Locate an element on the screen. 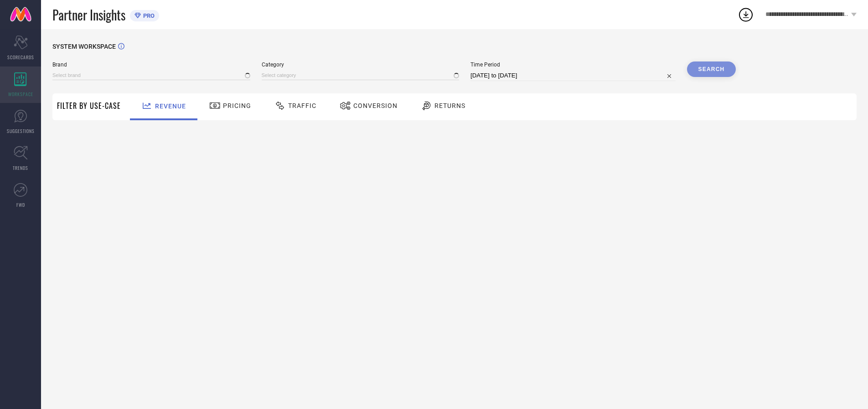 This screenshot has height=409, width=868. span: Traffic is located at coordinates (302, 106).